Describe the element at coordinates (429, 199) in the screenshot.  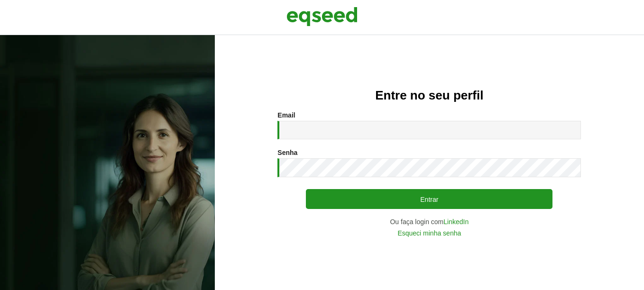
I see `button: Entrar` at that location.